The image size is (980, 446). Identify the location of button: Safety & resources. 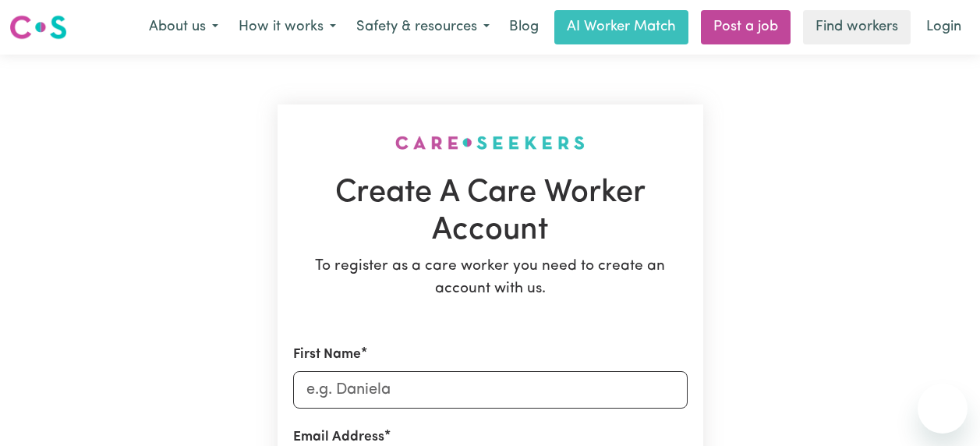
(422, 28).